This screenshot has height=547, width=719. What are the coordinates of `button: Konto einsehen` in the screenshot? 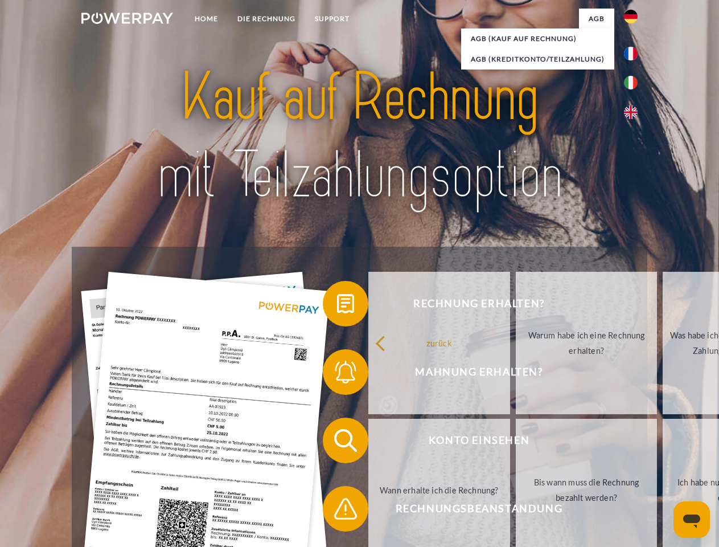 It's located at (471, 440).